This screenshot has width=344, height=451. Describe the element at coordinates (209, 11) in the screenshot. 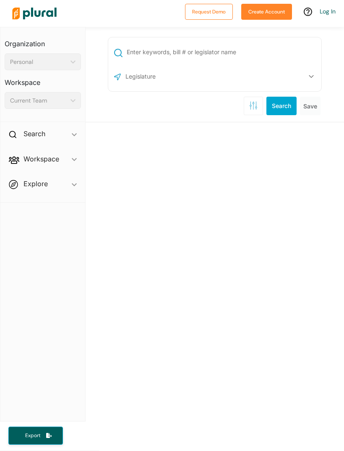

I see `a: Request Demo` at that location.